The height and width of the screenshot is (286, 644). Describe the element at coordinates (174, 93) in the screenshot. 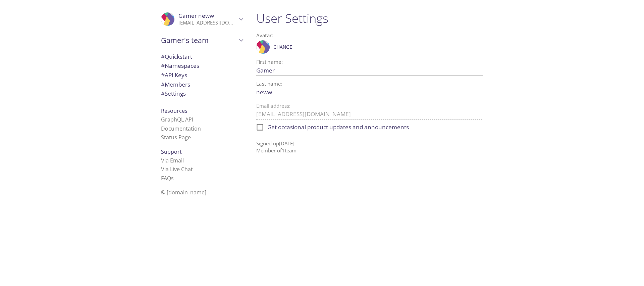

I see `span: Settings` at that location.